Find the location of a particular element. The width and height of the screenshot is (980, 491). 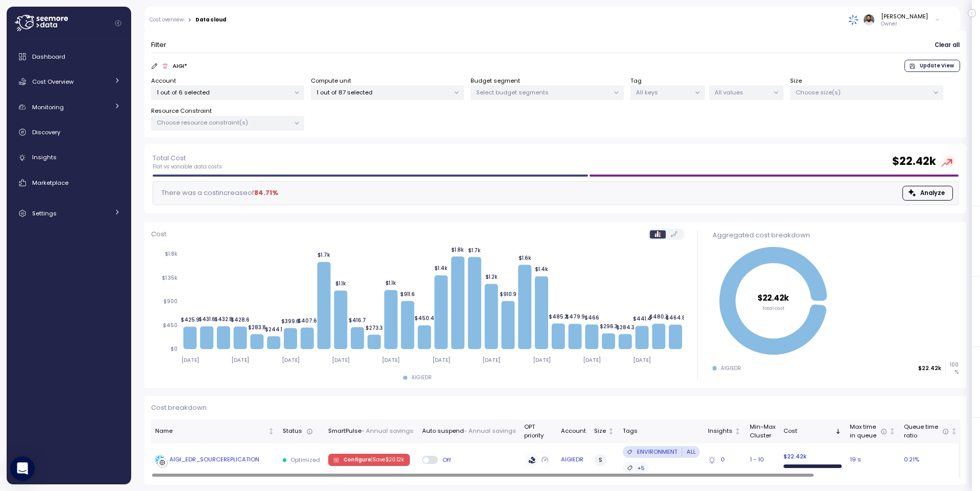

button: Configure |Save$20.12k is located at coordinates (369, 460).